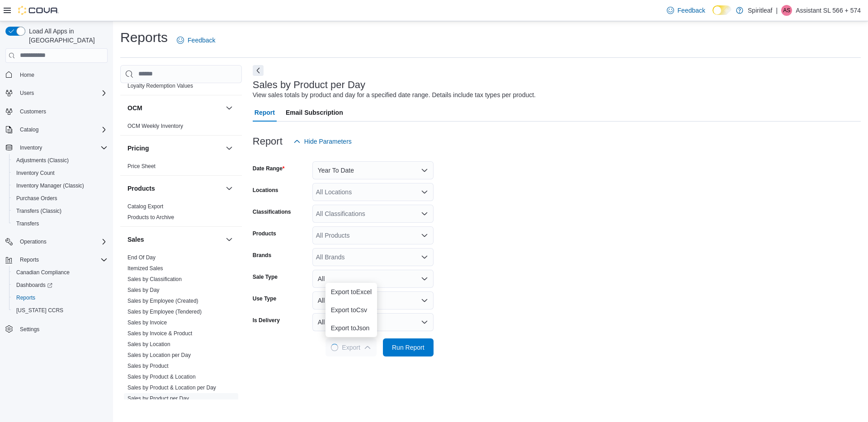 The image size is (868, 422). Describe the element at coordinates (155, 126) in the screenshot. I see `span: OCM Weekly Inventory` at that location.